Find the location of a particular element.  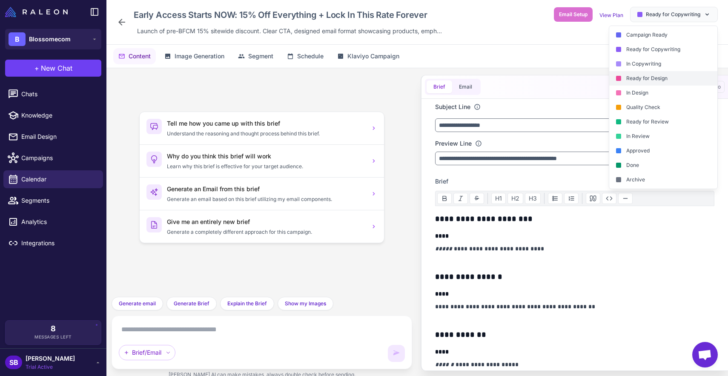

a: Knowledge is located at coordinates (53, 115).